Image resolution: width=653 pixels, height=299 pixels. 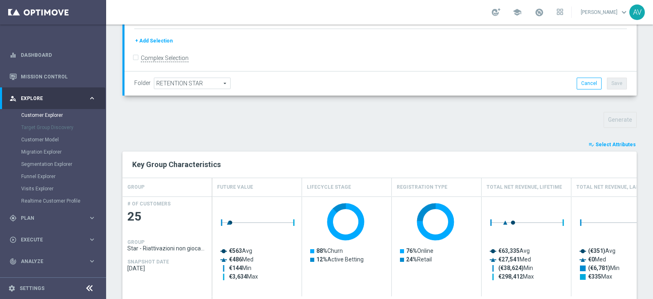 What do you see at coordinates (517, 12) in the screenshot?
I see `span: school` at bounding box center [517, 12].